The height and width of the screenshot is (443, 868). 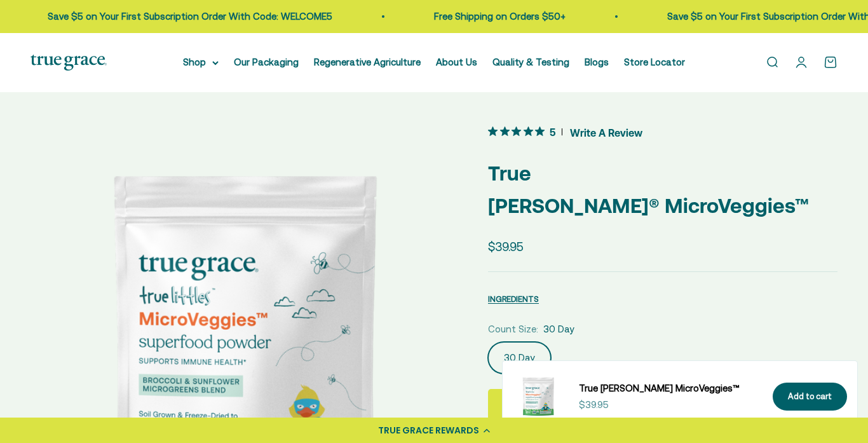 I want to click on a: Our Packaging, so click(x=267, y=61).